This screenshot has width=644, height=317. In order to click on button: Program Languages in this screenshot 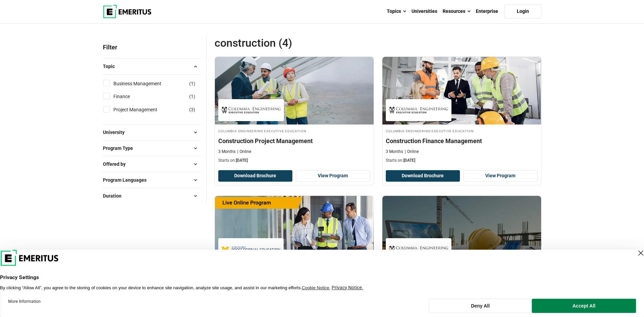, I will do `click(152, 180)`.